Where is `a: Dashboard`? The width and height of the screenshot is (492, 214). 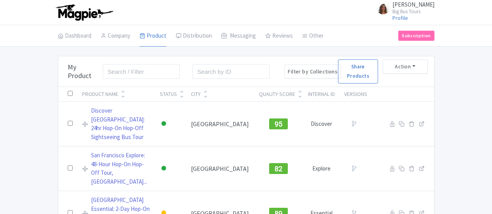
a: Dashboard is located at coordinates (75, 36).